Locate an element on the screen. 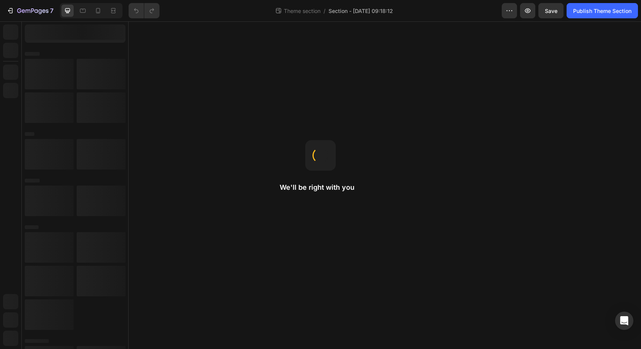  button: 7 is located at coordinates (30, 11).